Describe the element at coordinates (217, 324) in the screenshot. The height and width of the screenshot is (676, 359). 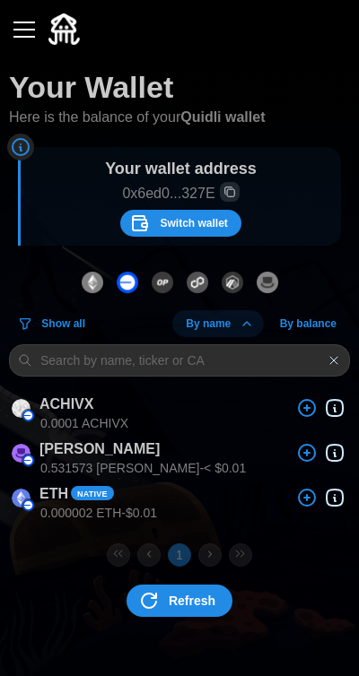
I see `button: By name` at that location.